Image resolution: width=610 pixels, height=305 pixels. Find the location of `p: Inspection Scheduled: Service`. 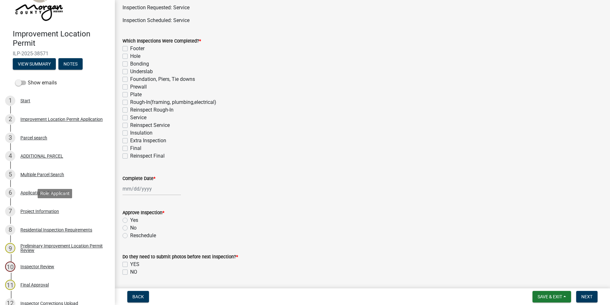

p: Inspection Scheduled: Service is located at coordinates (363, 20).